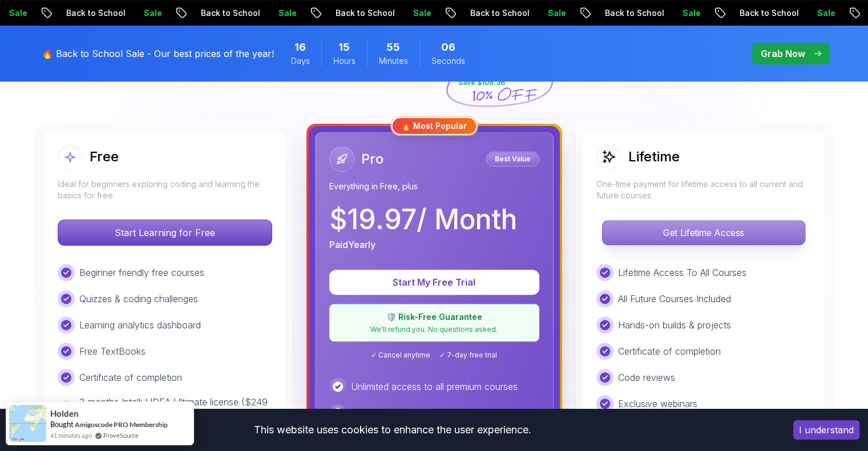 Image resolution: width=868 pixels, height=451 pixels. What do you see at coordinates (448, 61) in the screenshot?
I see `span: Seconds` at bounding box center [448, 61].